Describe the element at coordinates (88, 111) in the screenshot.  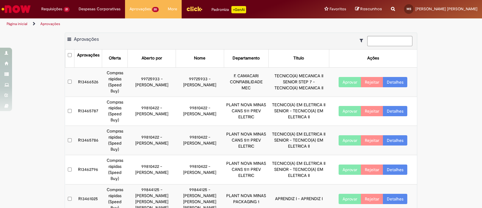
I see `td: R13465787` at that location.